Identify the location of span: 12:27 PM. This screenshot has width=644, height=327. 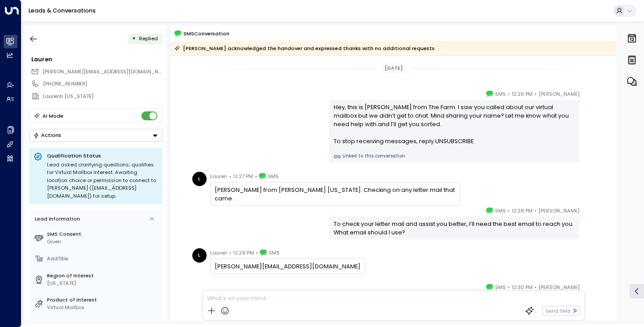
(243, 176).